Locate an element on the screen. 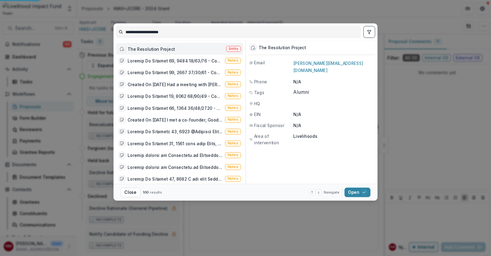 The image size is (491, 256). span: Alumni is located at coordinates (301, 92).